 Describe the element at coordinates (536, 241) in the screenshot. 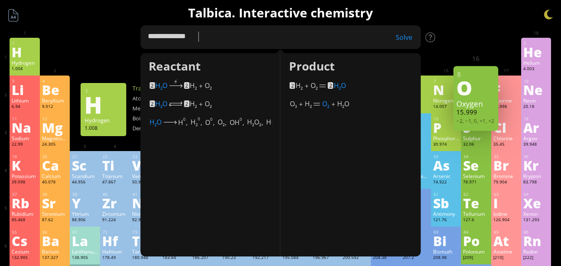

I see `div: Rn` at that location.